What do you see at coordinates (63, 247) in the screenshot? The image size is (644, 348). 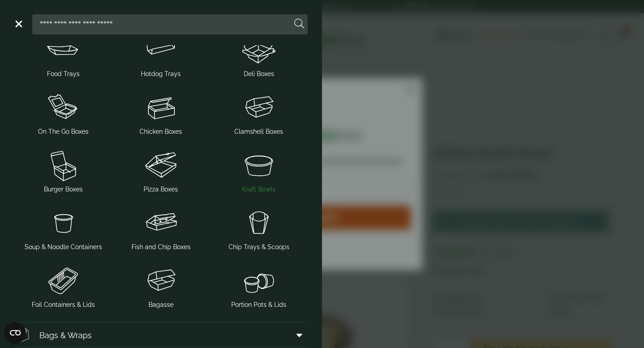 I see `span: Soup & Noodle Containers` at bounding box center [63, 247].